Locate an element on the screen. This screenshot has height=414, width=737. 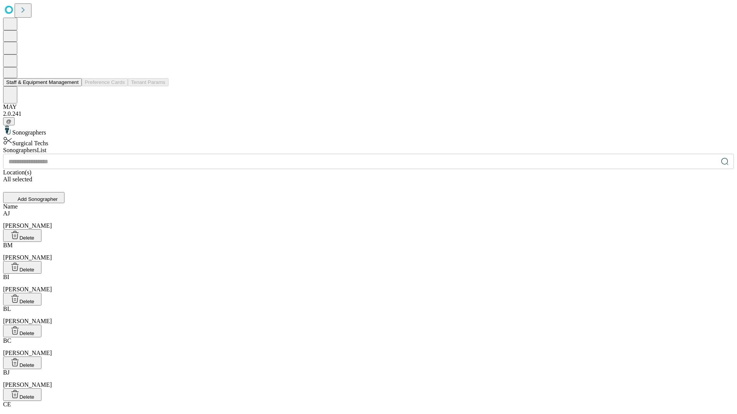
span: BJ is located at coordinates (6, 372).